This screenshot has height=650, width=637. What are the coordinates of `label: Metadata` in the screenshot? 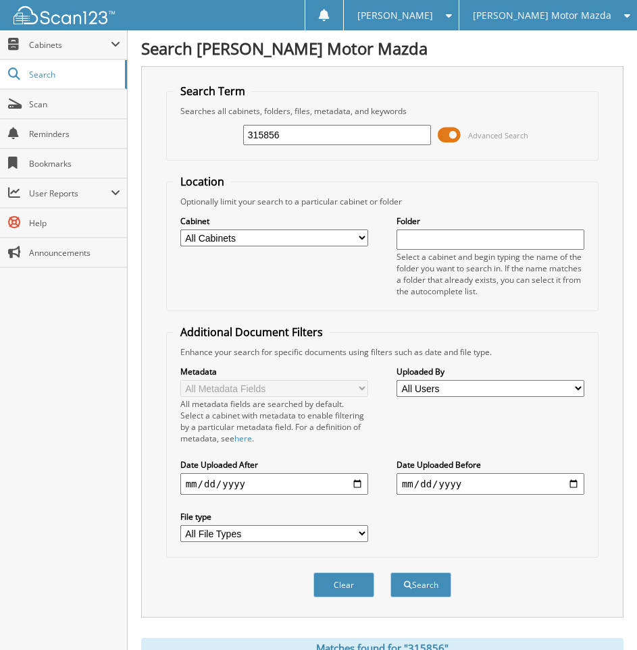 It's located at (274, 371).